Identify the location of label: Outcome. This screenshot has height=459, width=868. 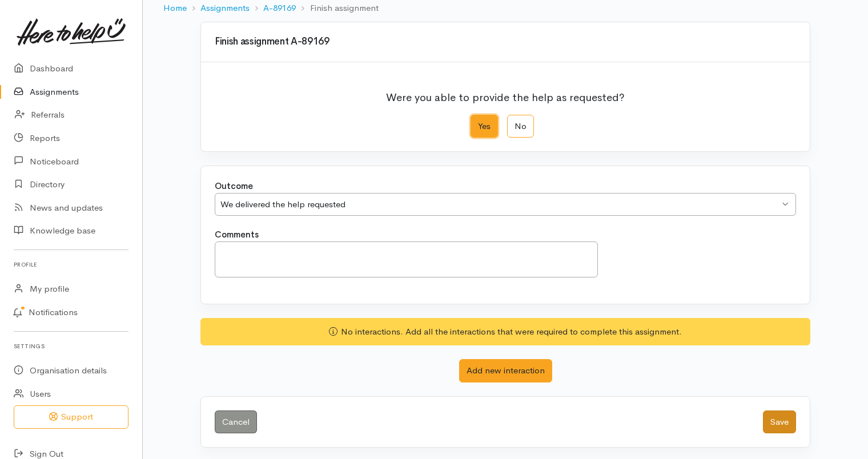
(234, 186).